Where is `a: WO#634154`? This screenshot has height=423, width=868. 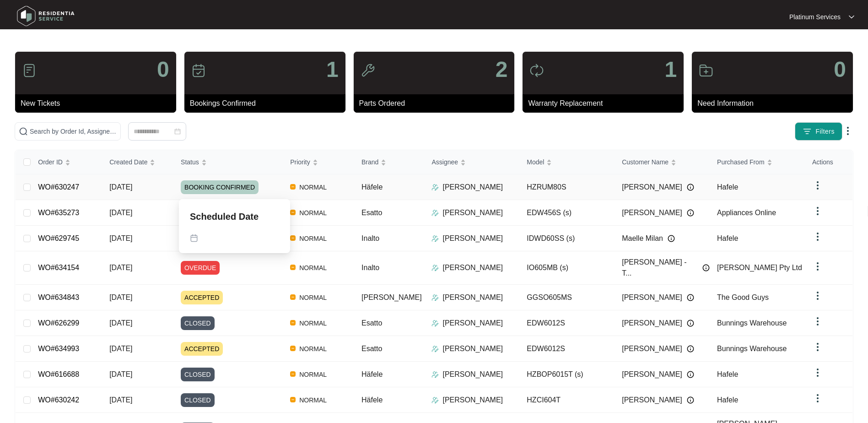 a: WO#634154 is located at coordinates (59, 267).